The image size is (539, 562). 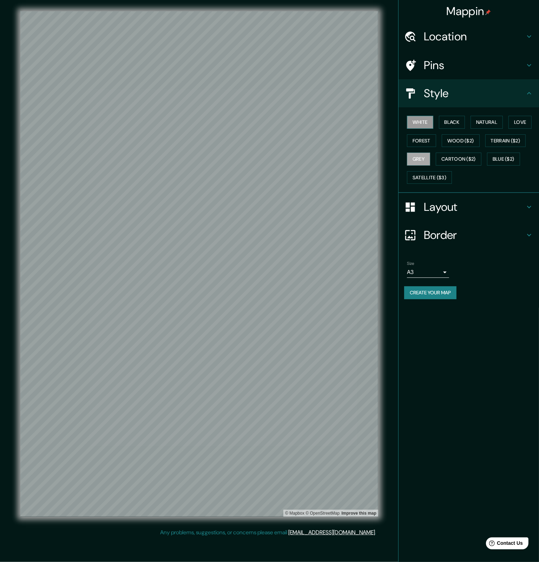 I want to click on h4: Mappin, so click(x=469, y=11).